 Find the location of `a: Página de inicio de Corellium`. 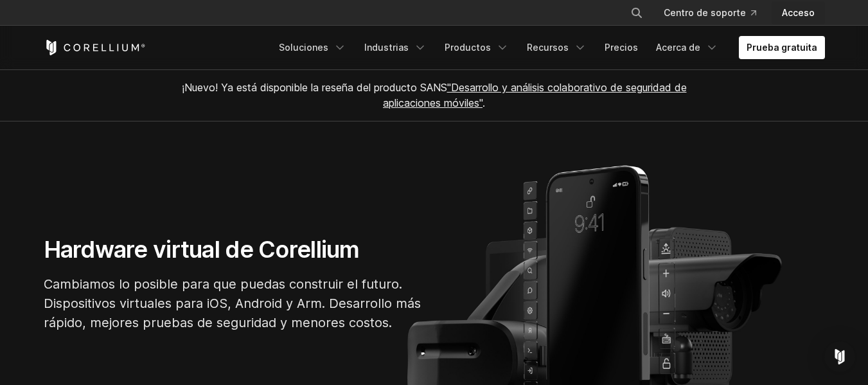

a: Página de inicio de Corellium is located at coordinates (95, 48).